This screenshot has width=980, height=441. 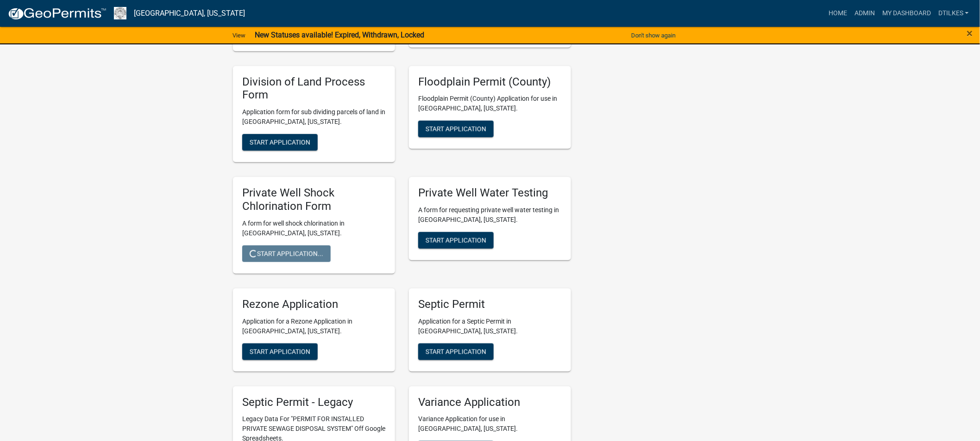 What do you see at coordinates (837, 14) in the screenshot?
I see `a: Home` at bounding box center [837, 14].